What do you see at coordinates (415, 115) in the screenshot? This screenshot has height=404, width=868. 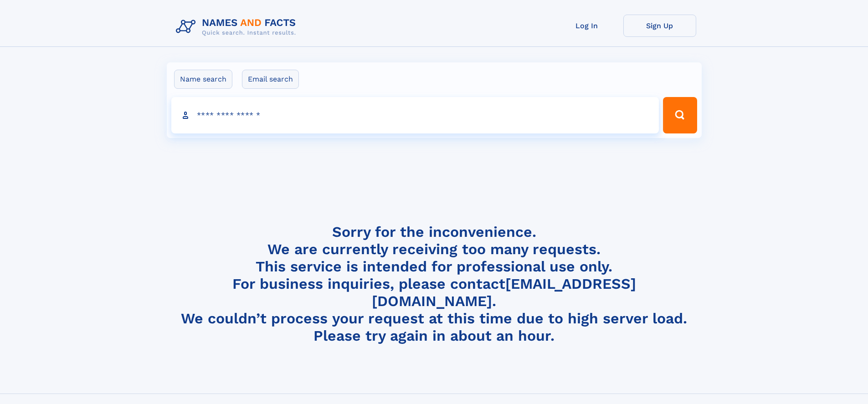 I see `input: search input` at bounding box center [415, 115].